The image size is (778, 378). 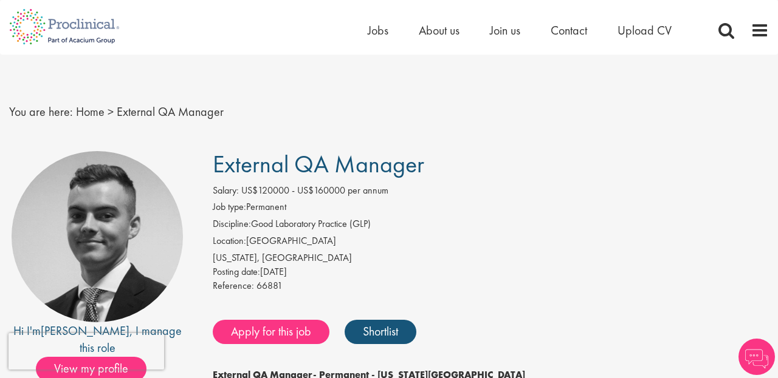 I want to click on span: You are here:, so click(x=41, y=112).